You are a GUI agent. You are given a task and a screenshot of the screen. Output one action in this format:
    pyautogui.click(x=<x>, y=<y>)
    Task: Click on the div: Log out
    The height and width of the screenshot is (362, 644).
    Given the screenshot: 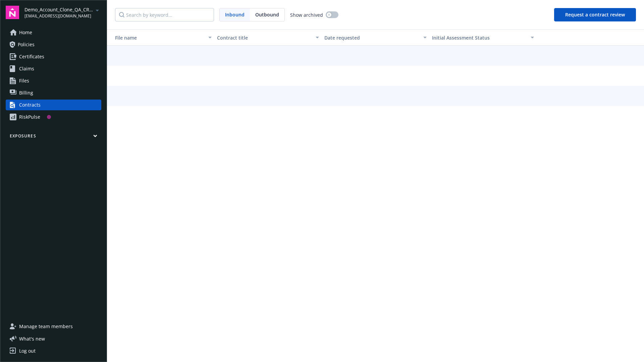 What is the action you would take?
    pyautogui.click(x=27, y=351)
    